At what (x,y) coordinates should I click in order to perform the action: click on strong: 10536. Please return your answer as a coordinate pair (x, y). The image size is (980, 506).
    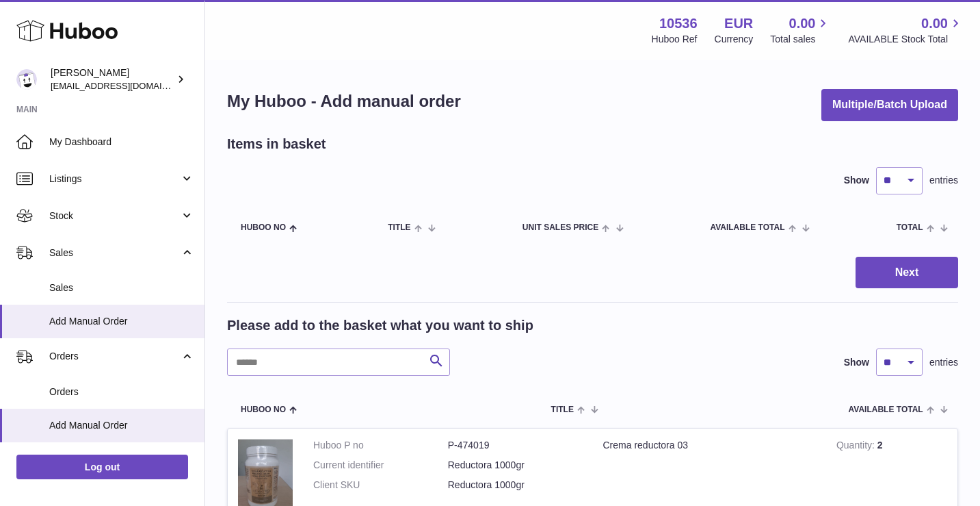
    Looking at the image, I should click on (679, 24).